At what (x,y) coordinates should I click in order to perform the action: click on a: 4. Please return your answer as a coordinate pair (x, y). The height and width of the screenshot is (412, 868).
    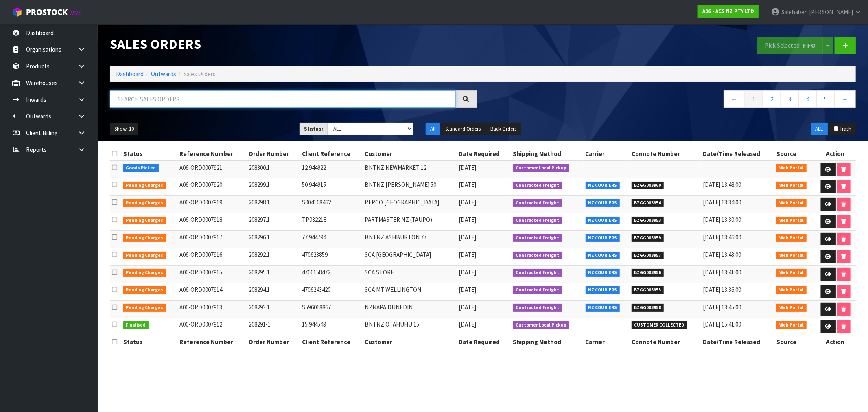
    Looking at the image, I should click on (808, 99).